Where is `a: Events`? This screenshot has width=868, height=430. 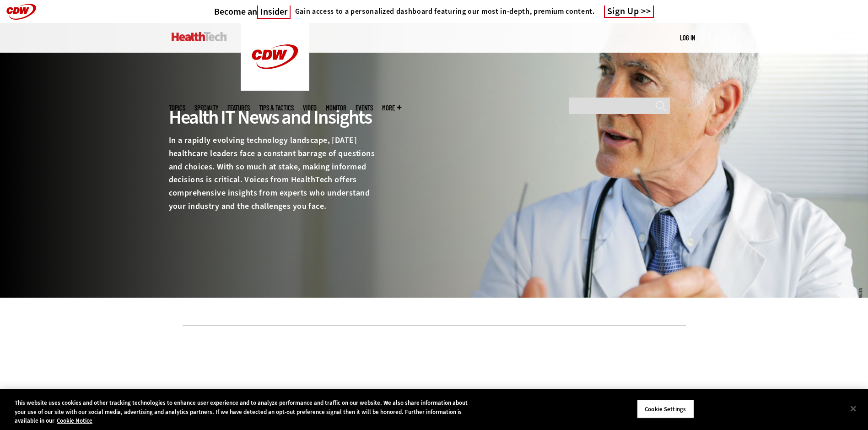
a: Events is located at coordinates (364, 108).